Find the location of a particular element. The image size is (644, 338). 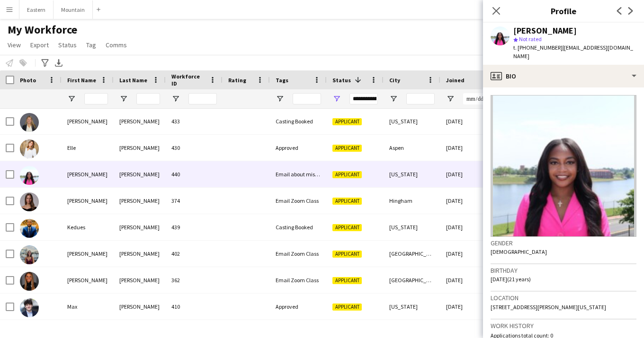

input: Workforce ID Filter Input is located at coordinates (202, 99).